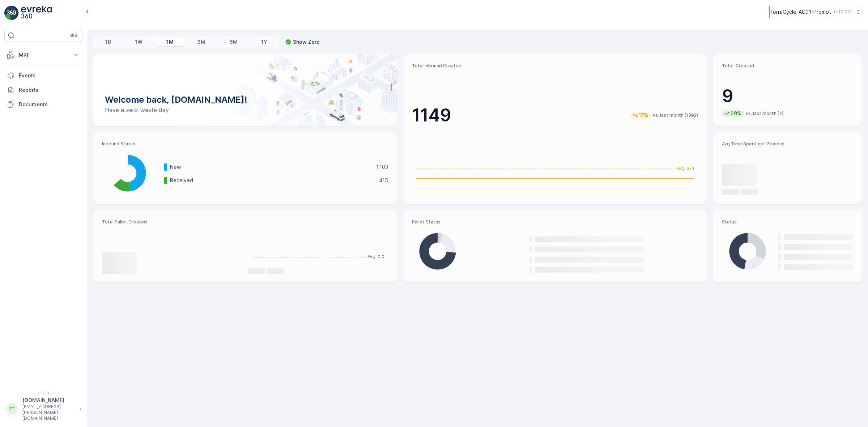 This screenshot has height=427, width=868. I want to click on p: MRF, so click(43, 55).